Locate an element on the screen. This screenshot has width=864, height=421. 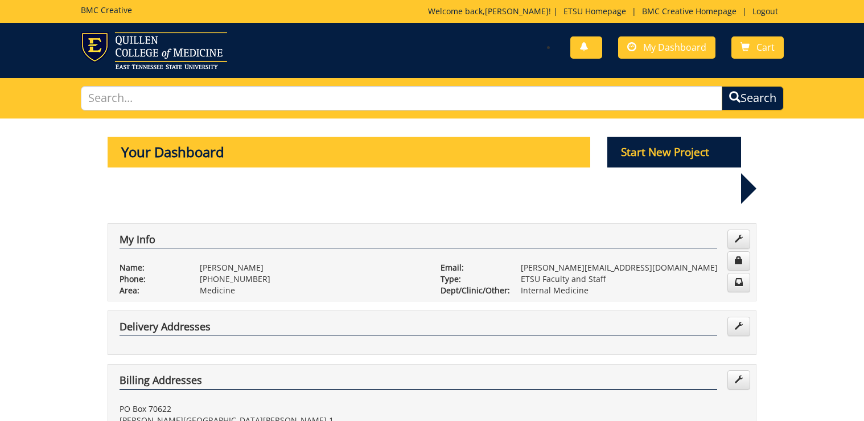
p: Name: is located at coordinates (151, 268).